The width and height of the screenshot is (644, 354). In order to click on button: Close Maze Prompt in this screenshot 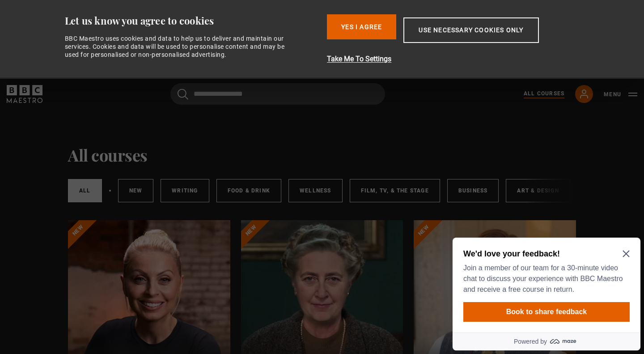, I will do `click(177, 20)`.